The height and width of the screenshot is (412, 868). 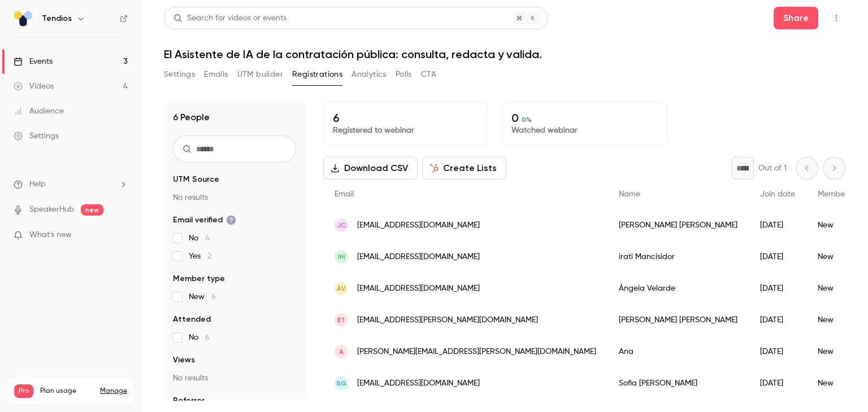 What do you see at coordinates (403, 75) in the screenshot?
I see `button: Polls` at bounding box center [403, 75].